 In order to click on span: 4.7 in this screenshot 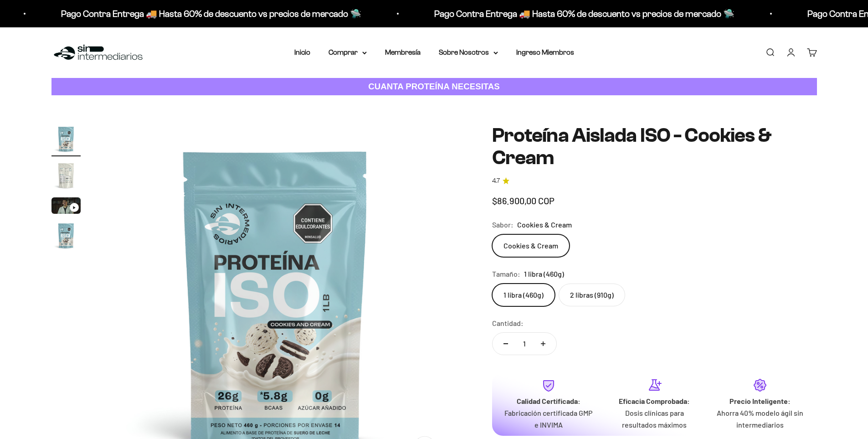, I will do `click(496, 181)`.